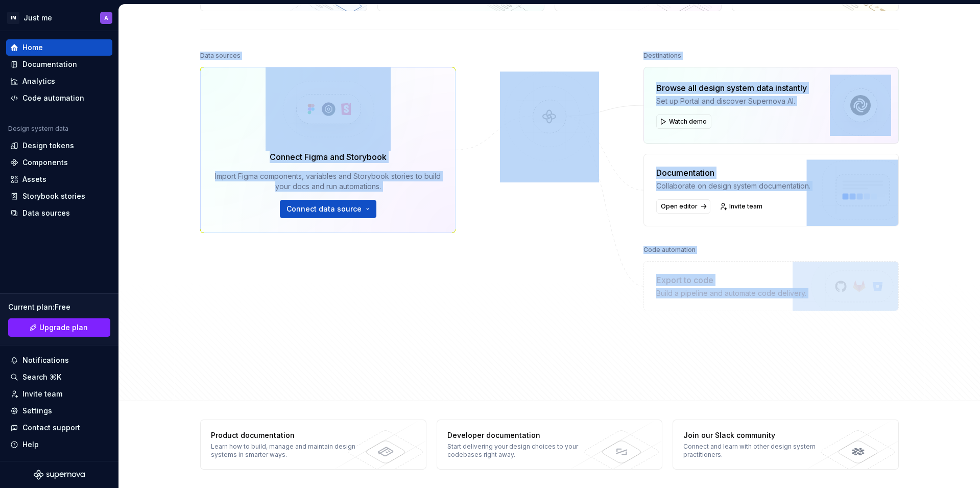 The width and height of the screenshot is (980, 488). Describe the element at coordinates (51, 427) in the screenshot. I see `div: Contact support` at that location.